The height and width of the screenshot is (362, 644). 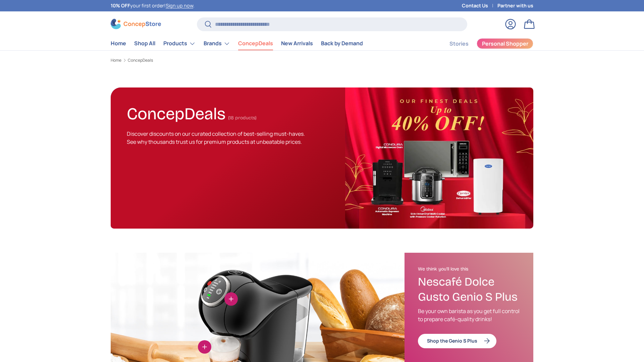 What do you see at coordinates (180, 5) in the screenshot?
I see `a: Sign up now` at bounding box center [180, 5].